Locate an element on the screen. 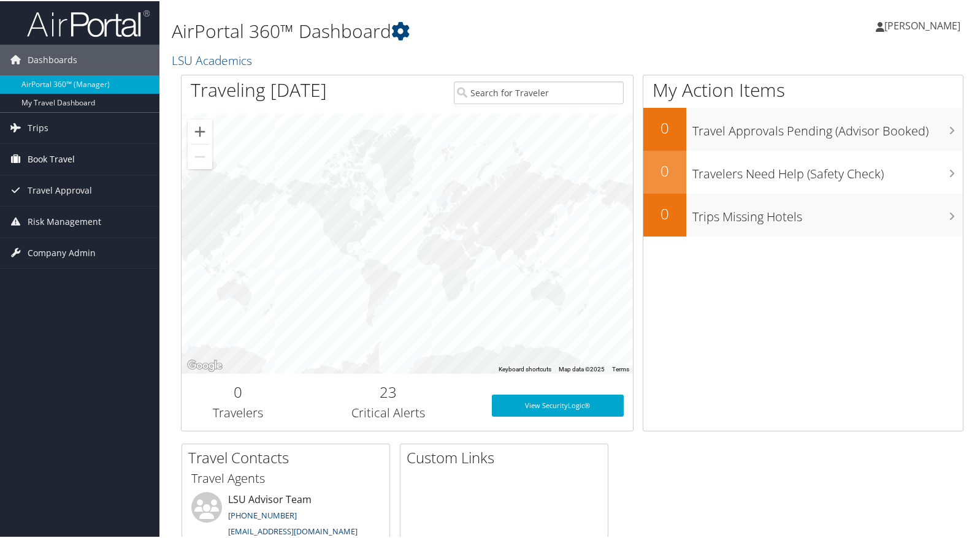  h2: 23 is located at coordinates (388, 391).